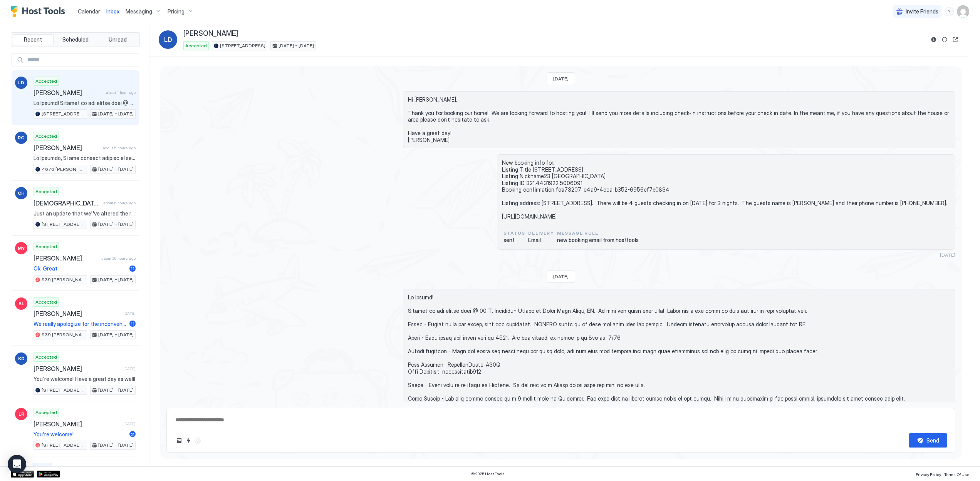  I want to click on div: tab-group, so click(75, 39).